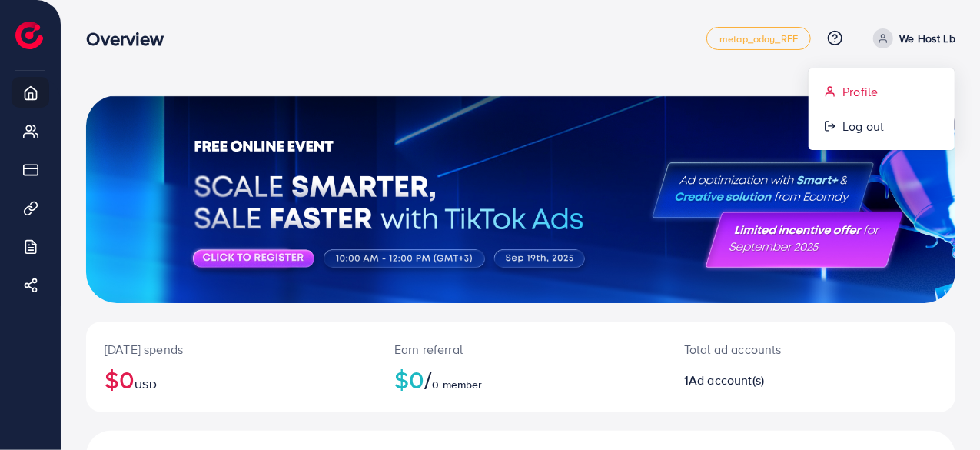 The height and width of the screenshot is (450, 980). I want to click on span: 0 member, so click(457, 384).